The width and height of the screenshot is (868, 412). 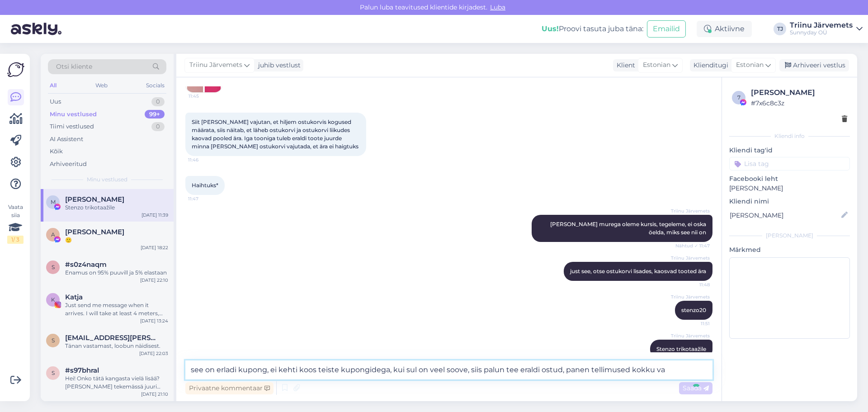 I want to click on span: Minu vestlused, so click(x=107, y=180).